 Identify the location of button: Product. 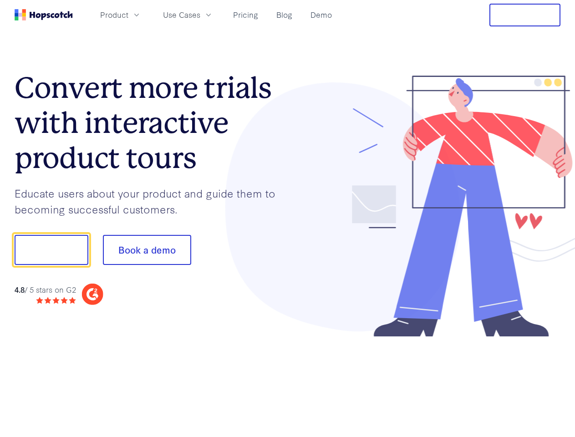
(121, 15).